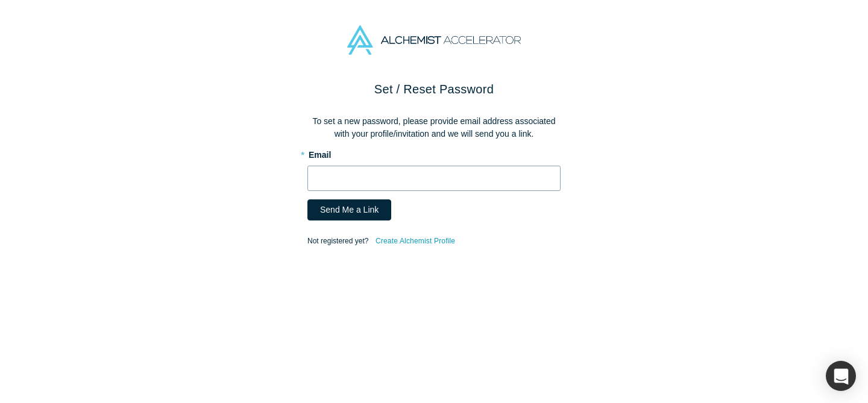  Describe the element at coordinates (349, 210) in the screenshot. I see `button: Send Me a Link` at that location.